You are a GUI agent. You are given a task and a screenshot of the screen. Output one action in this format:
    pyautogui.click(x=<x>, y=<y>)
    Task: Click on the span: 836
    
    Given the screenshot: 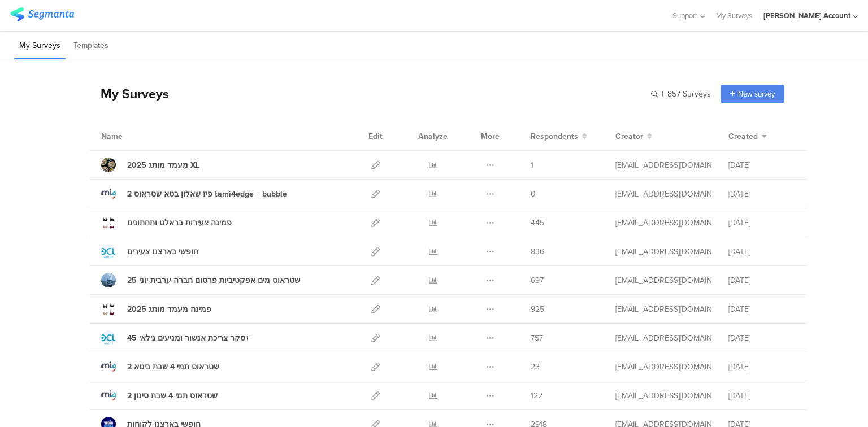 What is the action you would take?
    pyautogui.click(x=537, y=252)
    